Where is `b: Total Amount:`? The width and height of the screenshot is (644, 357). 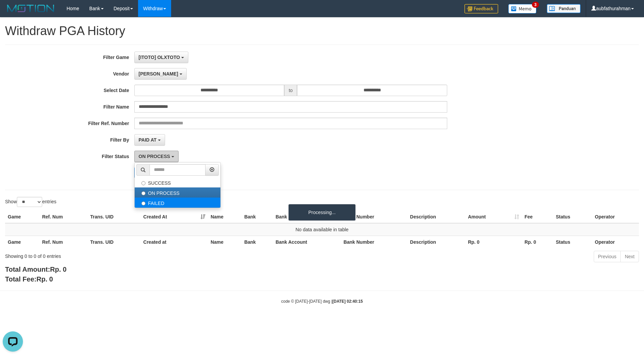
b: Total Amount: is located at coordinates (36, 269).